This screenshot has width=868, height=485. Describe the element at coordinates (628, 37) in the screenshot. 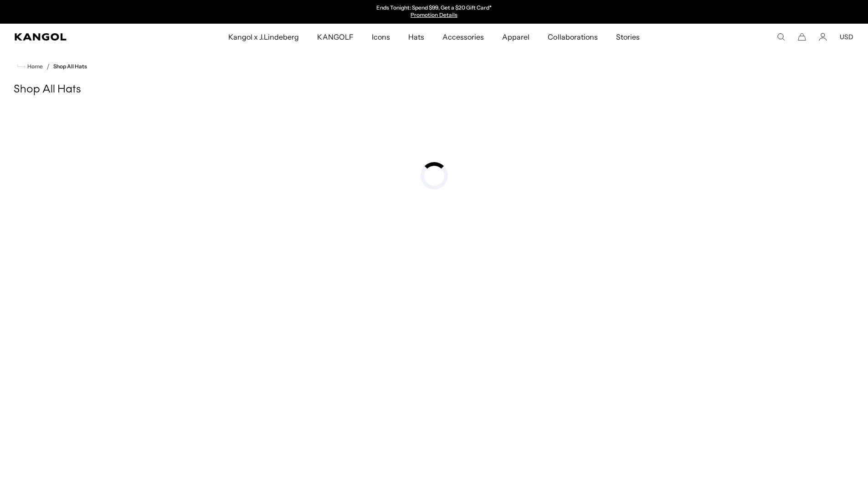

I see `span: Stories` at that location.